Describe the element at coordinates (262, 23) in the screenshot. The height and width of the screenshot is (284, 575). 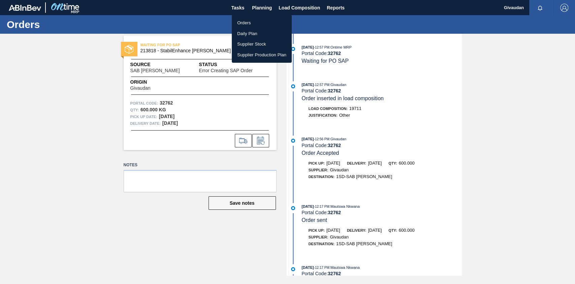
I see `a: Orders` at that location.